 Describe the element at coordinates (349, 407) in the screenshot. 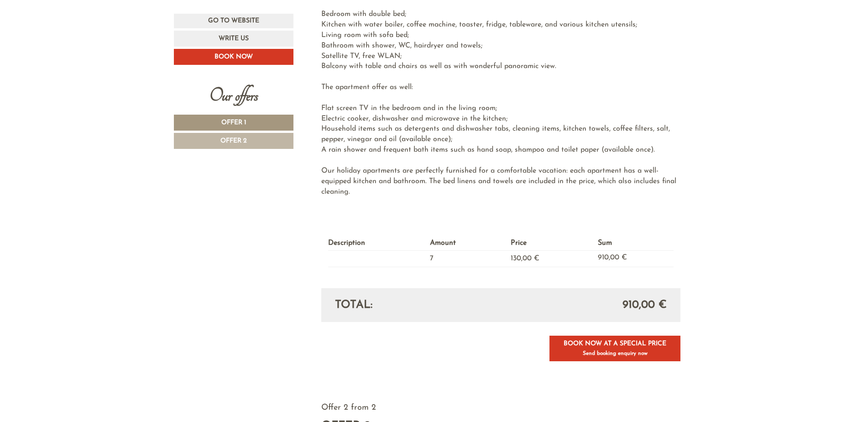

I see `span: Offer 2 from 2` at that location.